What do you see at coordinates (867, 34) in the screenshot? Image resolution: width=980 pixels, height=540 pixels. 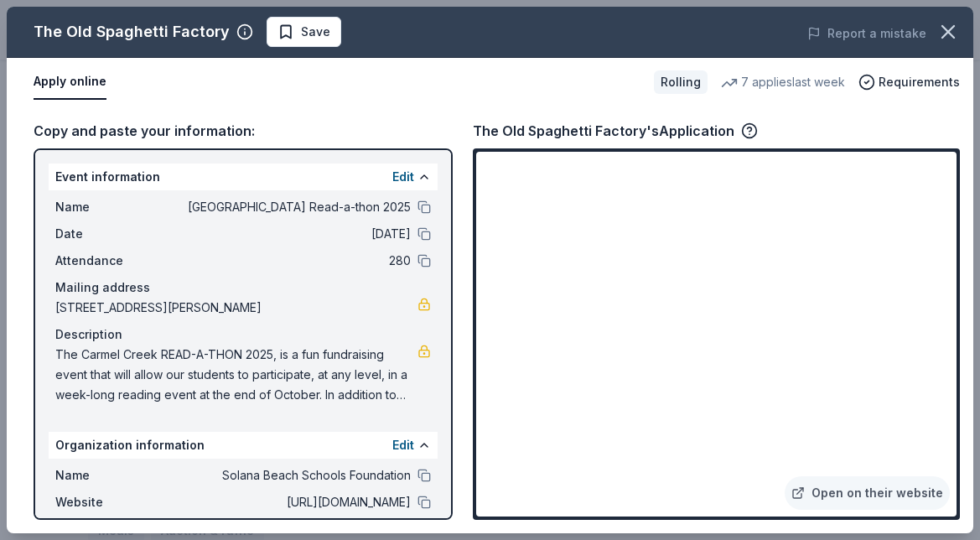 I see `button: Report a mistake` at bounding box center [867, 34].